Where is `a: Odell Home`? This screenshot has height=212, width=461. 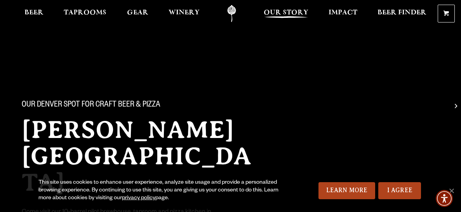 a: Odell Home is located at coordinates (231, 14).